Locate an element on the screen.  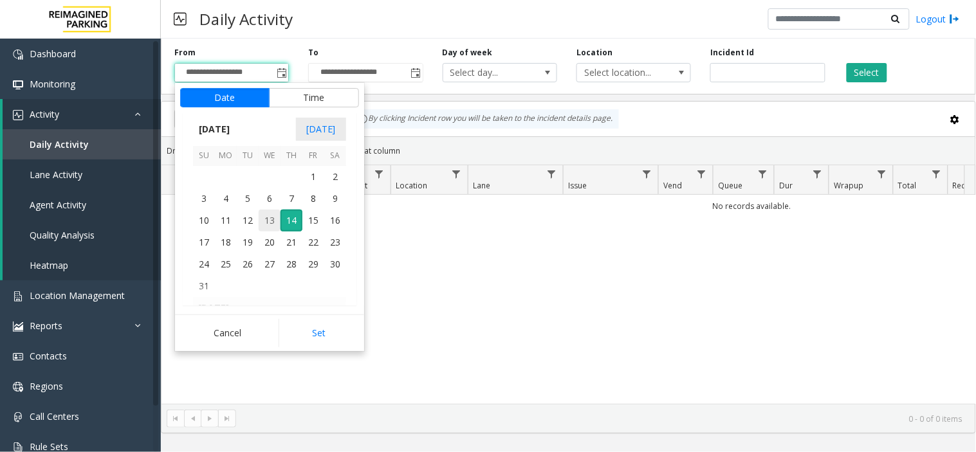
td: Monday, August 4, 2025 is located at coordinates (226, 199).